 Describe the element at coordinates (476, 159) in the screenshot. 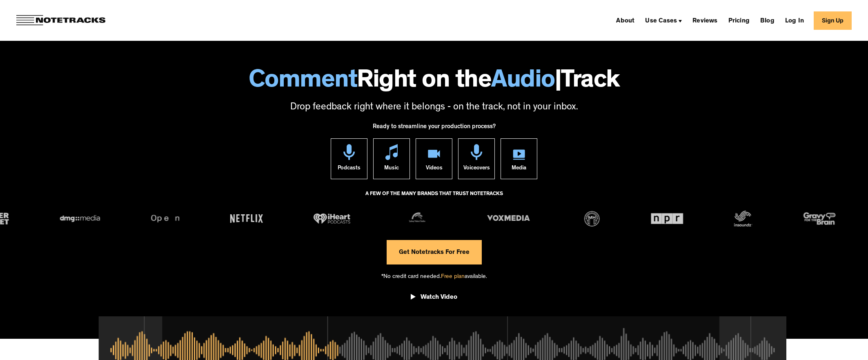

I see `a: Voiceovers` at that location.